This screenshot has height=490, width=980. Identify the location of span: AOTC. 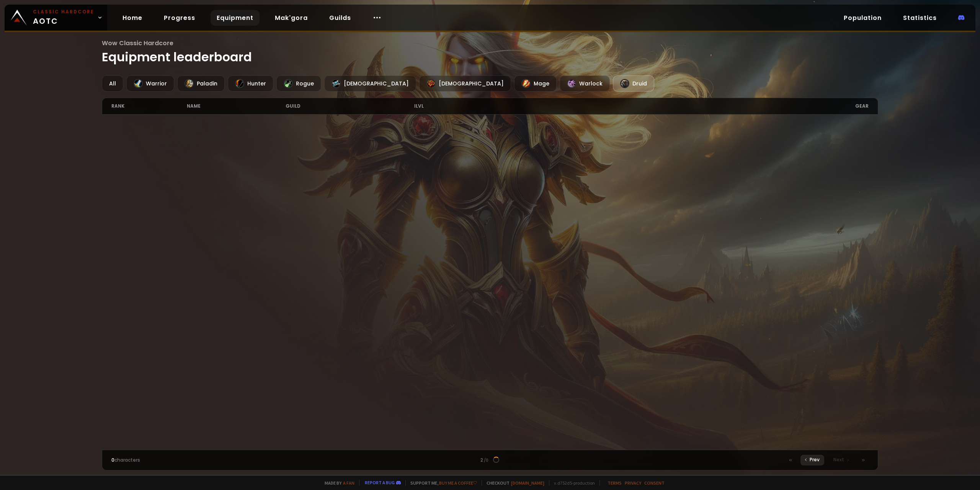
(64, 17).